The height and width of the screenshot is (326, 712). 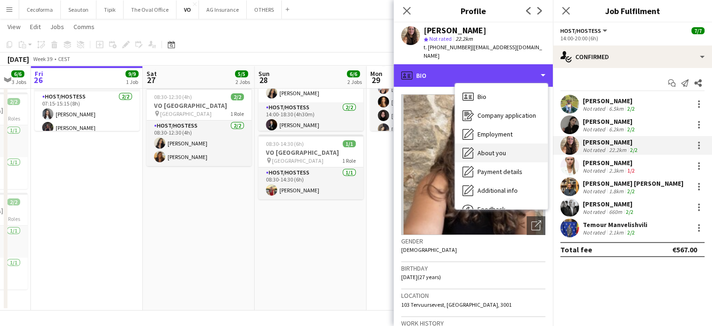 I want to click on span: 26, so click(x=38, y=80).